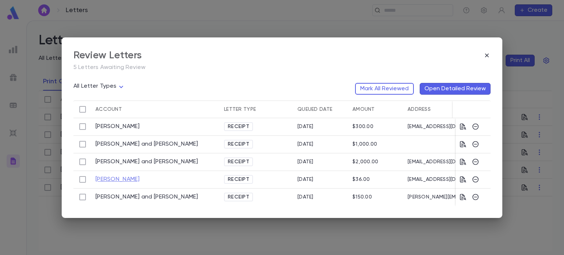 The height and width of the screenshot is (255, 564). What do you see at coordinates (362, 197) in the screenshot?
I see `div: $150.00` at bounding box center [362, 197].